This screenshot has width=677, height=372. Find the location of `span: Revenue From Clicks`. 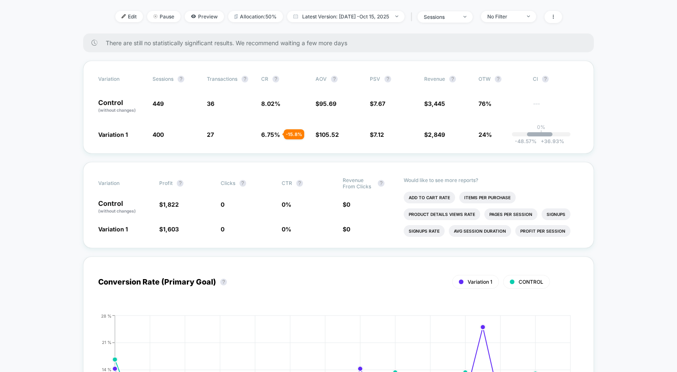

span: Revenue From Clicks is located at coordinates (358, 183).